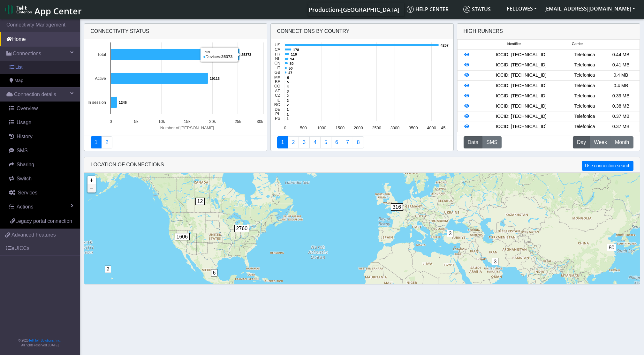 The height and width of the screenshot is (355, 644). What do you see at coordinates (428, 9) in the screenshot?
I see `span: Help center` at bounding box center [428, 9].